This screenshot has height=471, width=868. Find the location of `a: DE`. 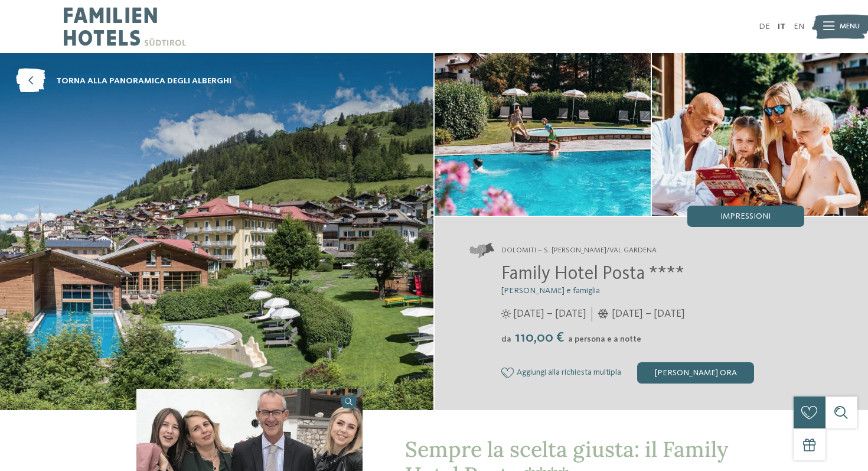

a: DE is located at coordinates (764, 27).